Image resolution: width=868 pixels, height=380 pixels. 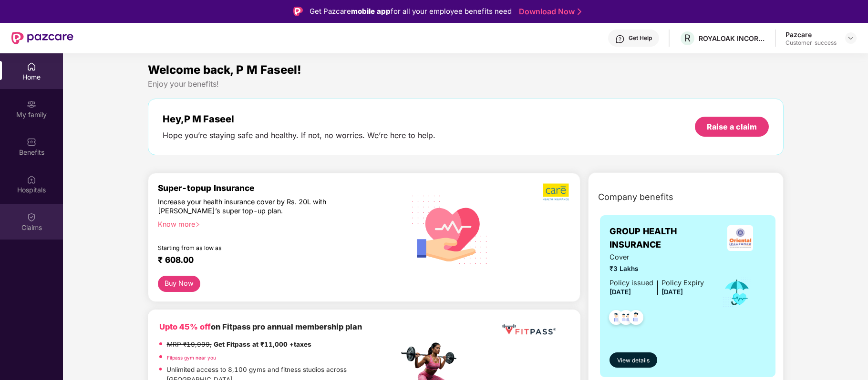 I want to click on img: svg+xml;base64,PHN2ZyBpZD0iSG9zcGl0YWxzIiB4bWxucz0iaHR0cDovL3d3dy53My5vcmcvMjAwMC9zdmciIHdpZHRoPS..., so click(x=31, y=179).